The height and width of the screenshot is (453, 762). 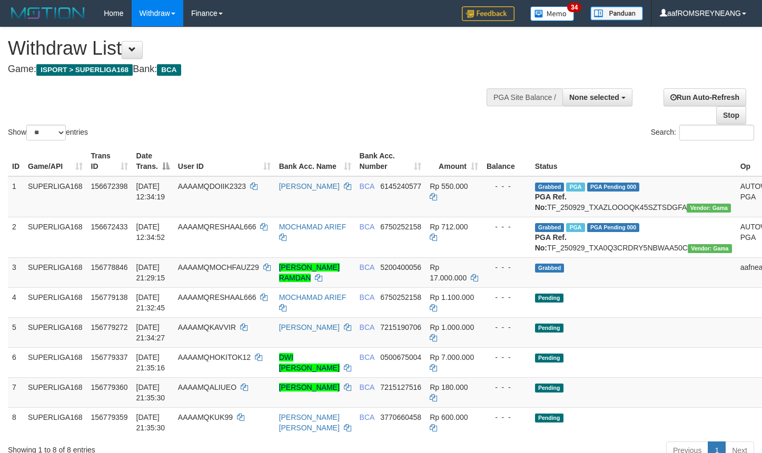 I want to click on label: Search:, so click(x=702, y=133).